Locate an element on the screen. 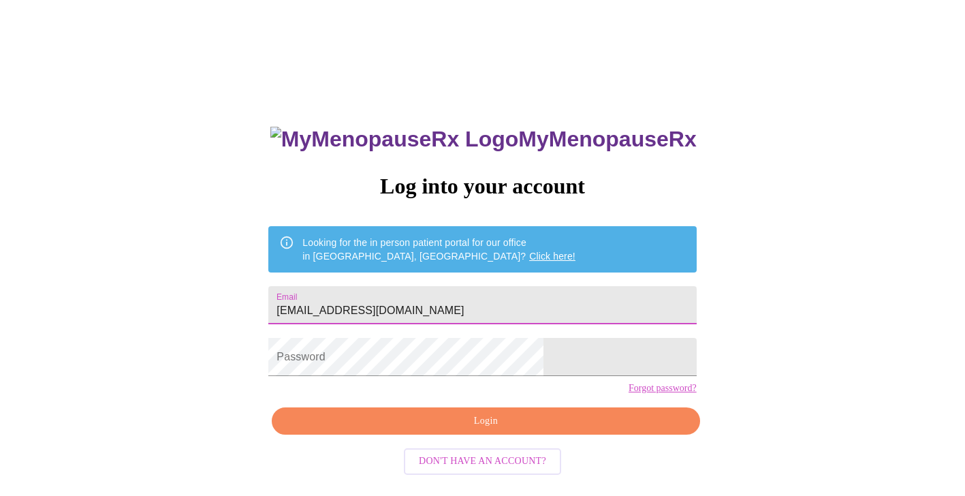 This screenshot has height=496, width=965. a: Don't have an account? is located at coordinates (482, 460).